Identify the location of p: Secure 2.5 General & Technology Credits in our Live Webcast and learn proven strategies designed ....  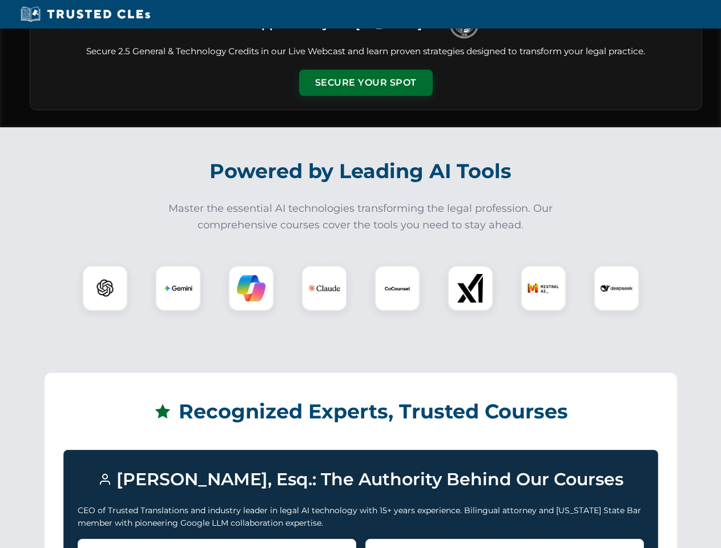
(366, 51).